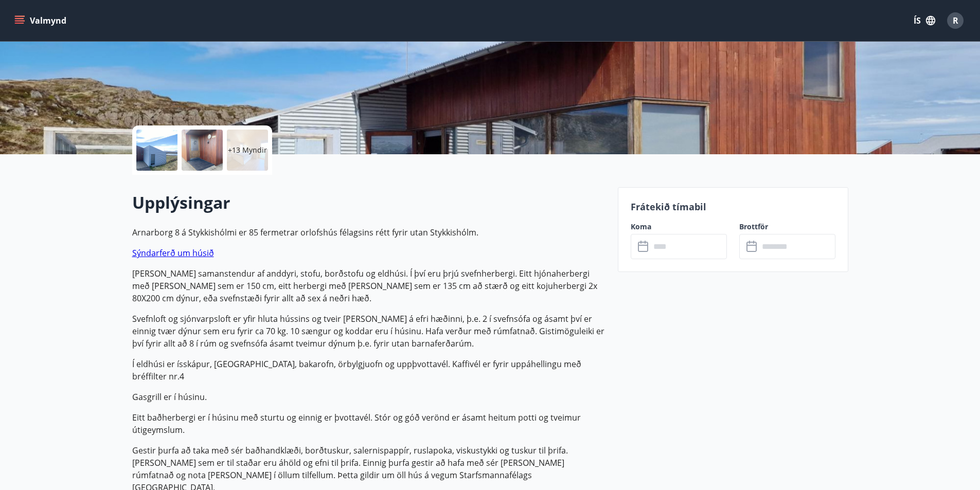  I want to click on button: ÍS, so click(925, 21).